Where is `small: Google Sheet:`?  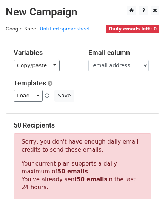
small: Google Sheet: is located at coordinates (48, 29).